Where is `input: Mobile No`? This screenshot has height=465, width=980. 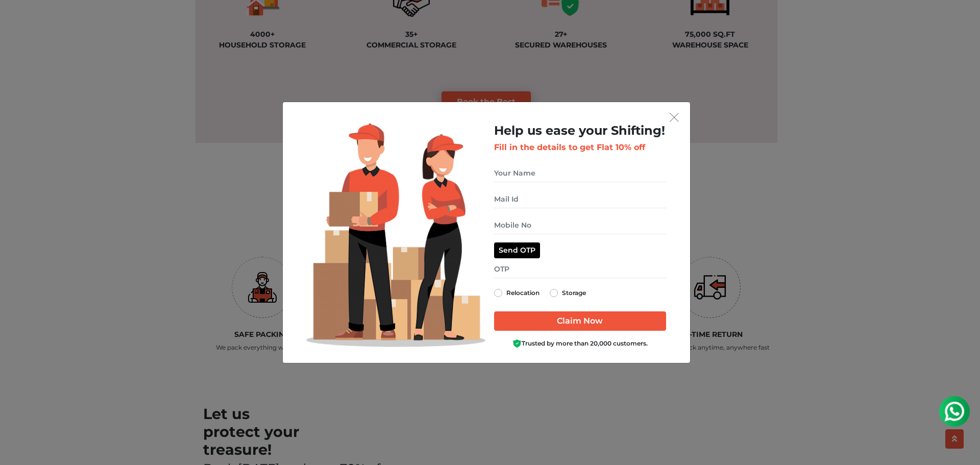
input: Mobile No is located at coordinates (580, 225).